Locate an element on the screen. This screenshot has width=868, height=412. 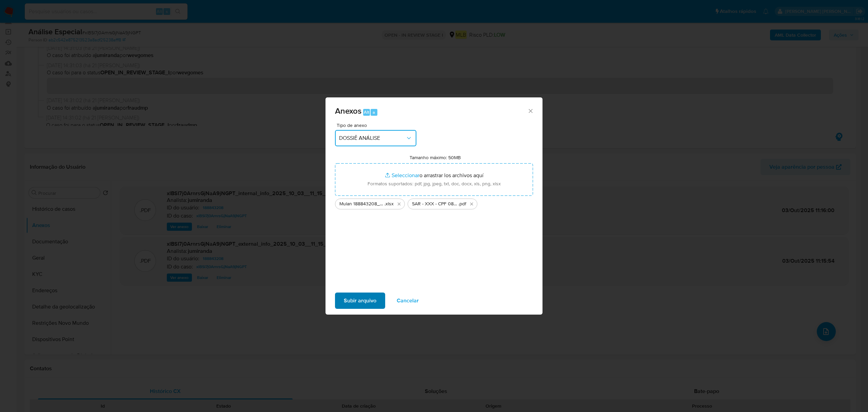
button: Cerrar is located at coordinates (530, 111).